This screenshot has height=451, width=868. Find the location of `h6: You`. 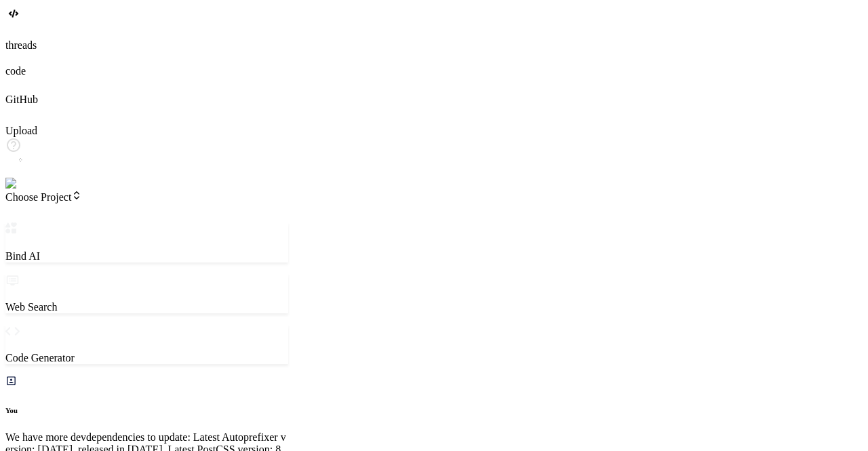

h6: You is located at coordinates (147, 411).